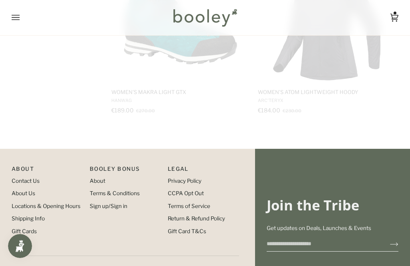 This screenshot has width=410, height=266. What do you see at coordinates (47, 171) in the screenshot?
I see `p: Pipeline_Footer Main` at bounding box center [47, 171].